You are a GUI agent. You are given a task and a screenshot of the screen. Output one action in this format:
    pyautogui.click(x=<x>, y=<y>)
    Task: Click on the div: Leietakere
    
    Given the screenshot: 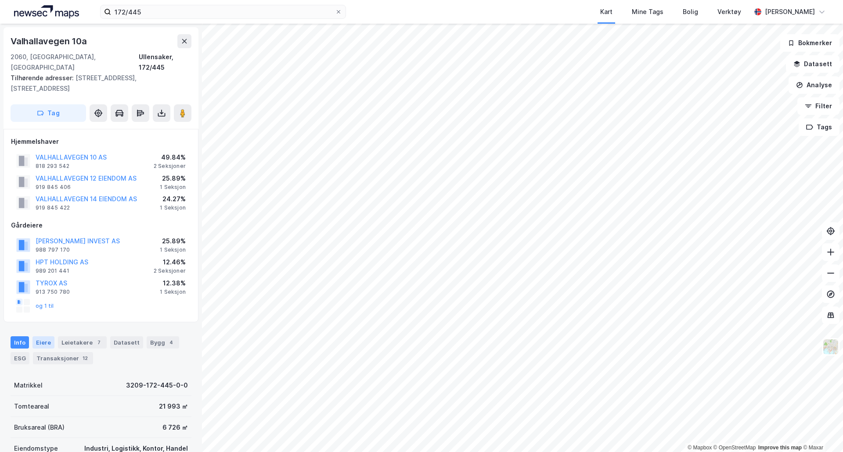 What is the action you would take?
    pyautogui.click(x=82, y=343)
    